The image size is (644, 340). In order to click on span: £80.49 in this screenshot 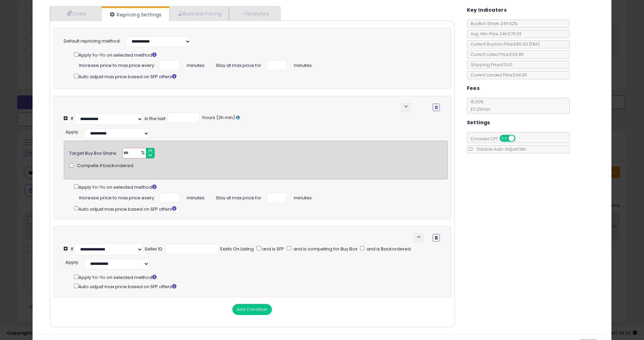, I will do `click(526, 44)`.